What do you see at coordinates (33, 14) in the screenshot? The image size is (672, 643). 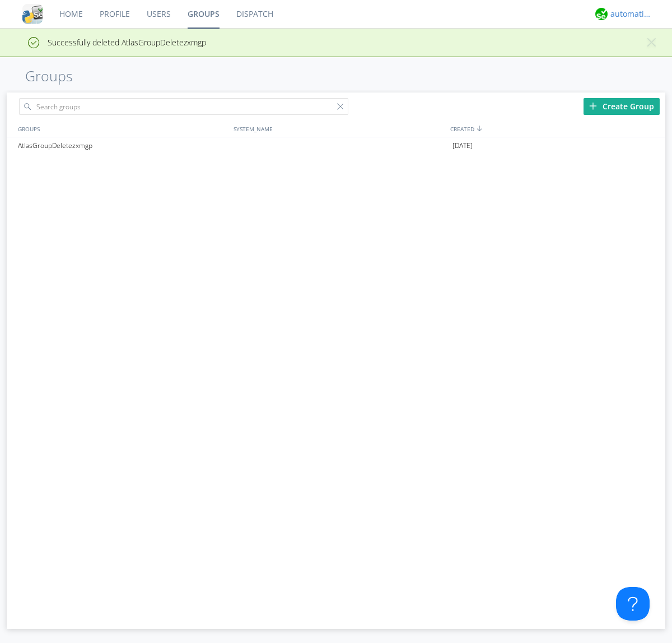 I see `img: cddb5a64eb264b2086981ab96f4c1ba7` at bounding box center [33, 14].